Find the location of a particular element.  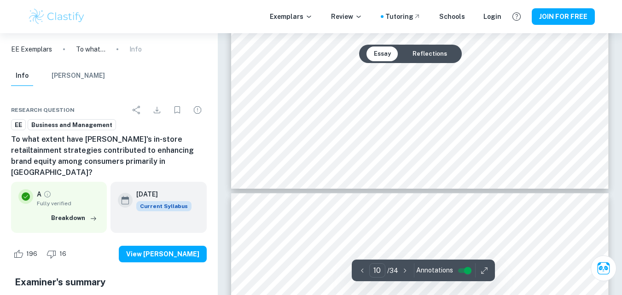

a: Schools is located at coordinates (452, 17).